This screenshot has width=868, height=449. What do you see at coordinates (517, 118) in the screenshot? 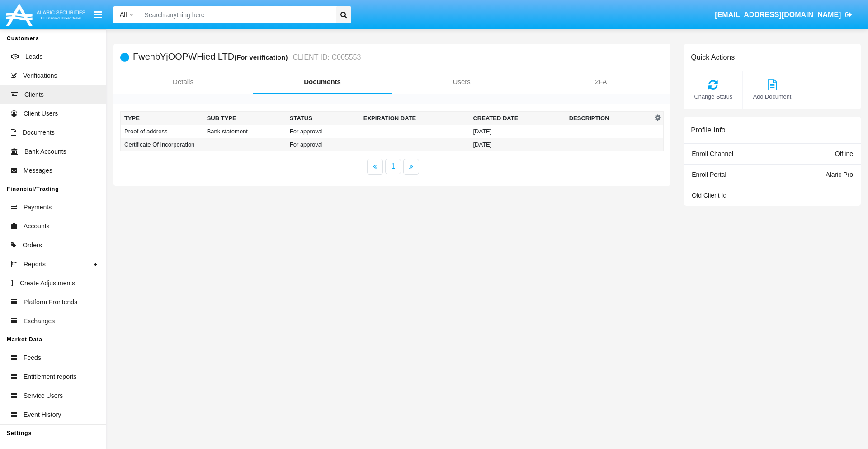
I see `th: Created Date` at bounding box center [517, 118].